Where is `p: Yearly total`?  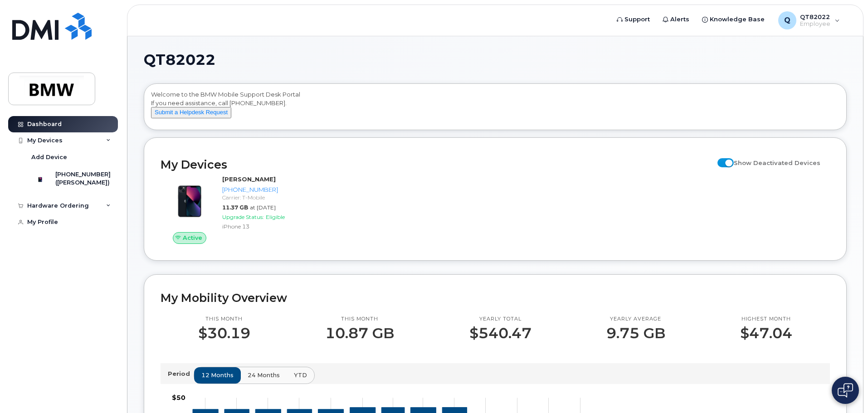 p: Yearly total is located at coordinates (500, 319).